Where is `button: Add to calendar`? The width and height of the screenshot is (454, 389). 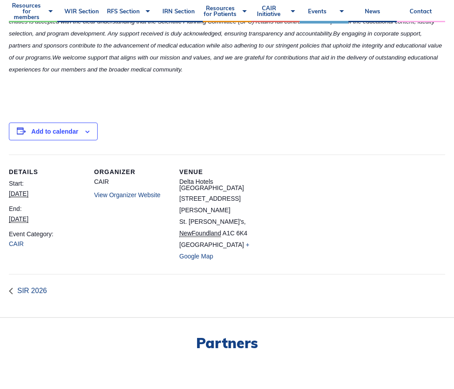 button: Add to calendar is located at coordinates (55, 131).